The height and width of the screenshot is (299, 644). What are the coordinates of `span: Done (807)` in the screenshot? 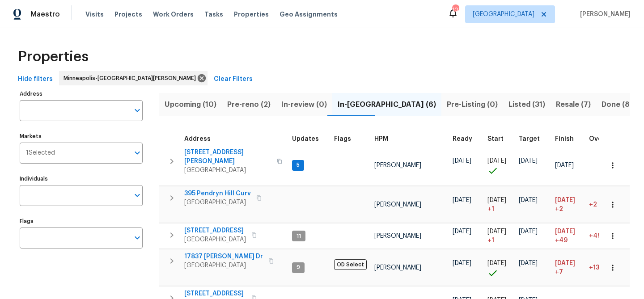 It's located at (622, 104).